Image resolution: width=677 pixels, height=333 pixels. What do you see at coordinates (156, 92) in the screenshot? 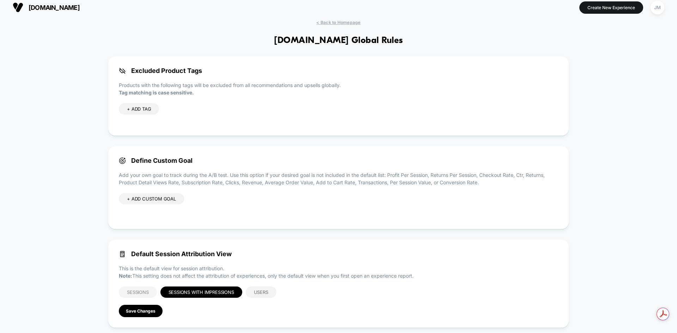
I see `strong: Tag matching is case sensitive.` at bounding box center [156, 92].